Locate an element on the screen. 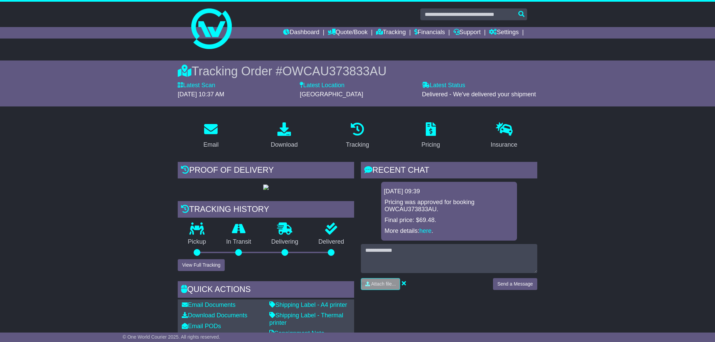 The width and height of the screenshot is (715, 342). p: In Transit is located at coordinates (239, 242).